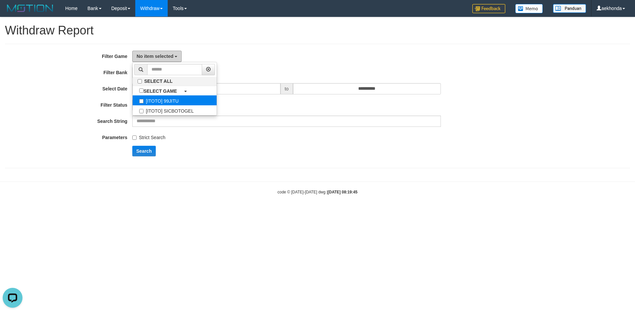 This screenshot has height=313, width=635. Describe the element at coordinates (30, 8) in the screenshot. I see `img: MOTION_logo.png` at that location.